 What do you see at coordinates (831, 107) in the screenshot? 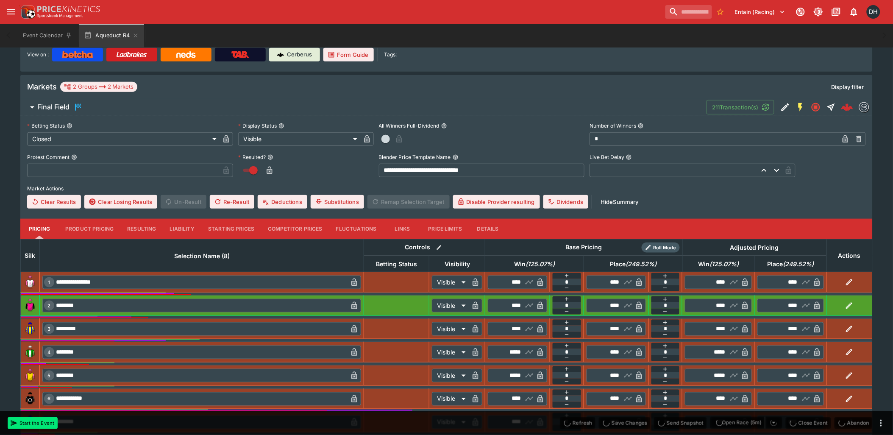
I see `button: Straight` at bounding box center [831, 107].